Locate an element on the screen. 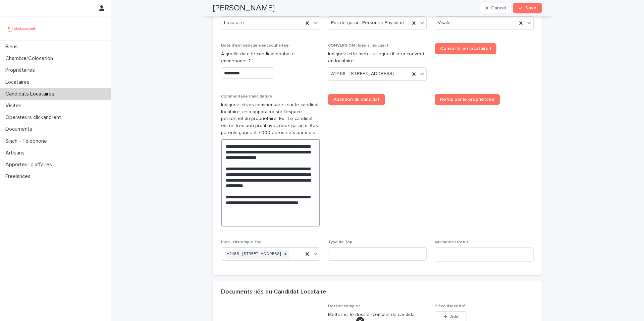  span: CONVERSION : bien à indiquer ! is located at coordinates (358, 46).